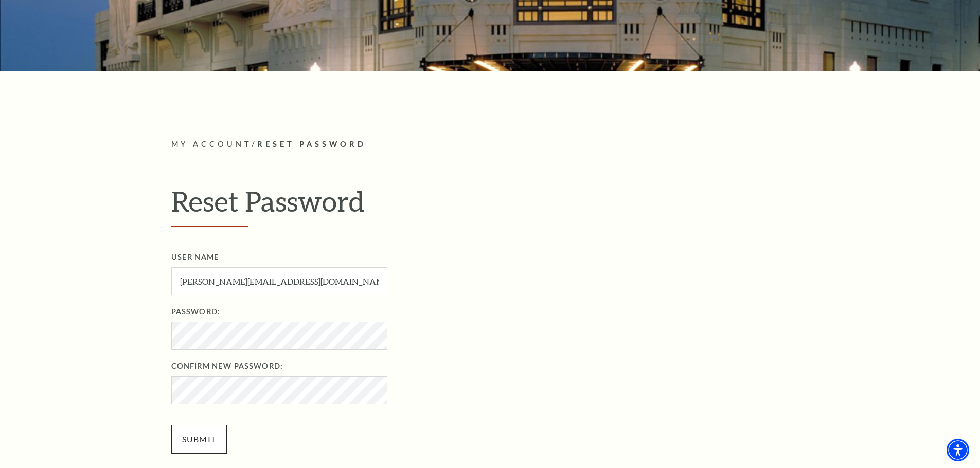 The width and height of the screenshot is (980, 468). Describe the element at coordinates (279, 281) in the screenshot. I see `input: User Name` at that location.